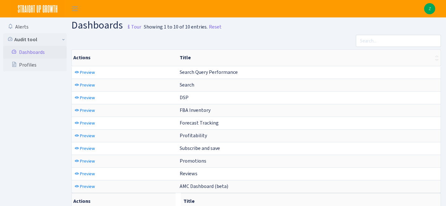 The image size is (446, 206). What do you see at coordinates (35, 65) in the screenshot?
I see `a: Profiles` at bounding box center [35, 65].